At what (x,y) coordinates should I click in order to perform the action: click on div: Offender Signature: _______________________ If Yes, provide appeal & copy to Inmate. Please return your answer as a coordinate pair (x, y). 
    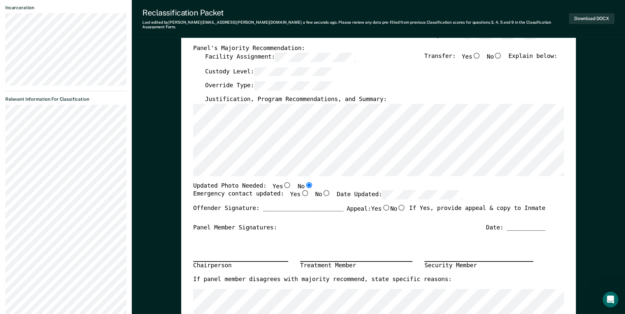
    Looking at the image, I should click on (369, 214).